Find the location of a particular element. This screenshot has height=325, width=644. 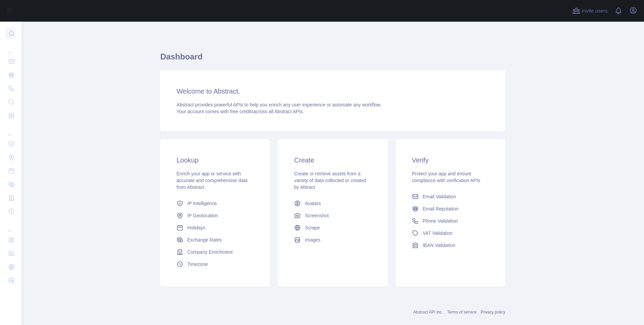

span: Images is located at coordinates (312, 240).